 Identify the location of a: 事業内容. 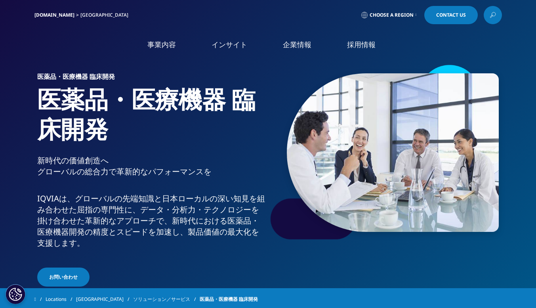
(162, 44).